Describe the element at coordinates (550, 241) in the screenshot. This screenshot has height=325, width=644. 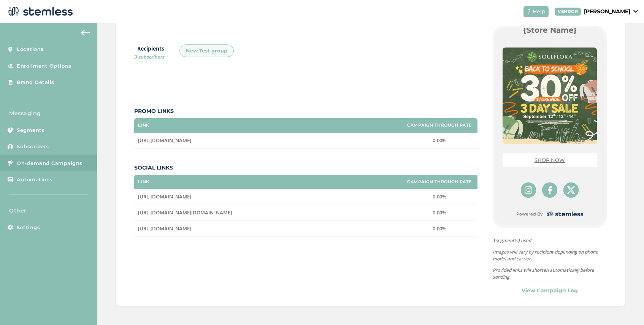
I see `span: segment(s) used` at that location.